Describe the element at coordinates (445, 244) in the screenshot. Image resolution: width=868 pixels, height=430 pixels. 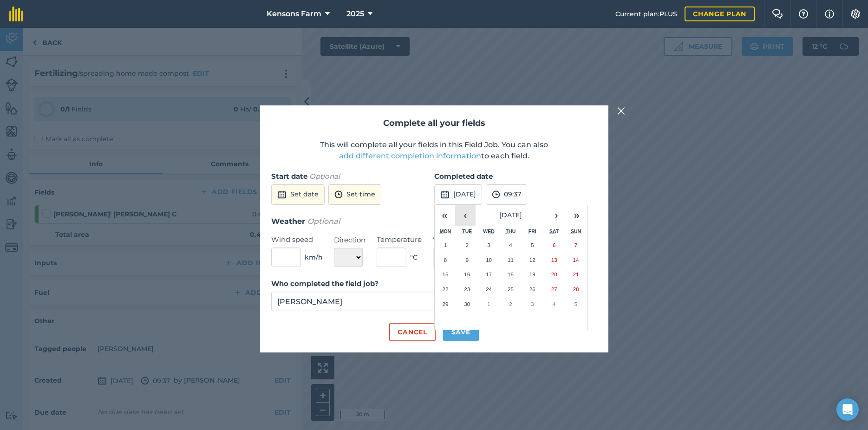
I see `abbr: 1 September 2025` at that location.